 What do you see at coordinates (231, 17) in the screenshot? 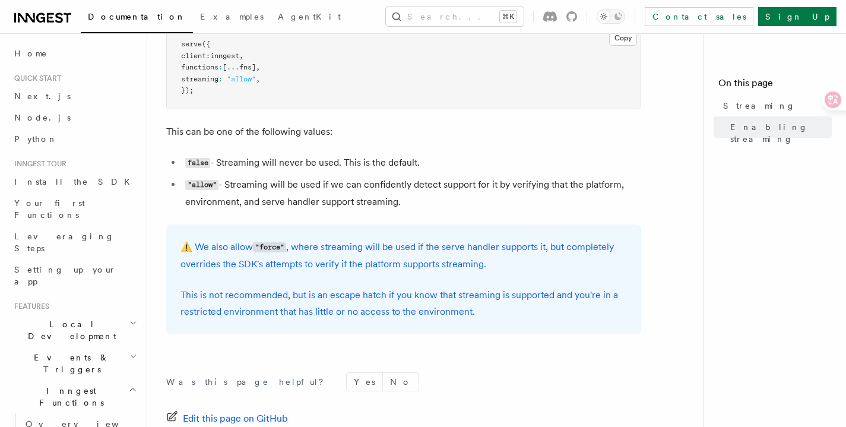
I see `span: Examples` at bounding box center [231, 17].